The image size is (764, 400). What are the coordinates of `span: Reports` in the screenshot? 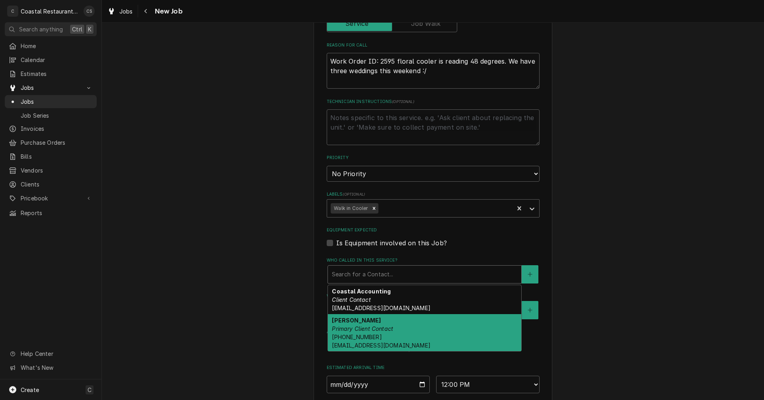 It's located at (57, 213).